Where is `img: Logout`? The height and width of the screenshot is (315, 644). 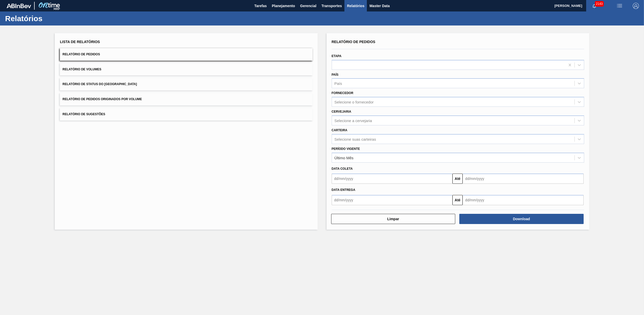
img: Logout is located at coordinates (636, 6).